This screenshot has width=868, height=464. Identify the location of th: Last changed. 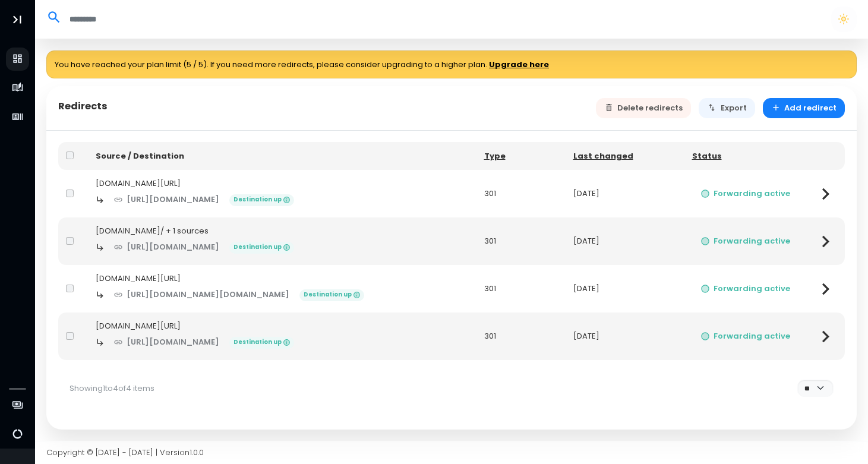
(625, 155).